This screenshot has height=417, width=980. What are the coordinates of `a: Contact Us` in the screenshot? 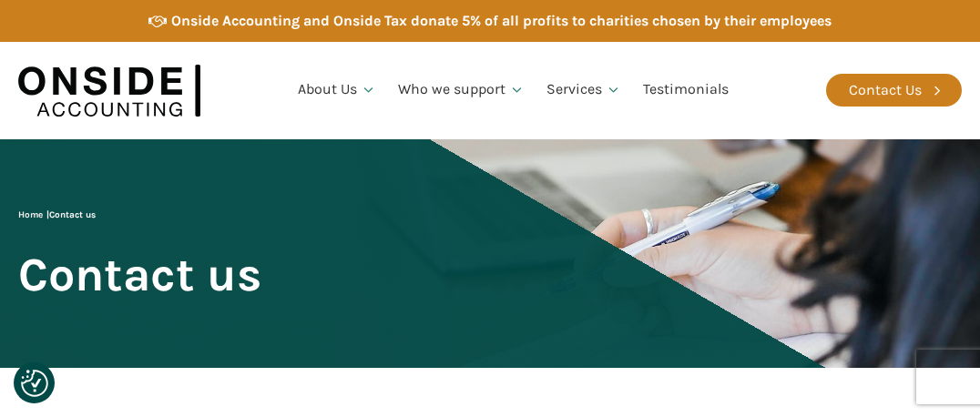 It's located at (893, 90).